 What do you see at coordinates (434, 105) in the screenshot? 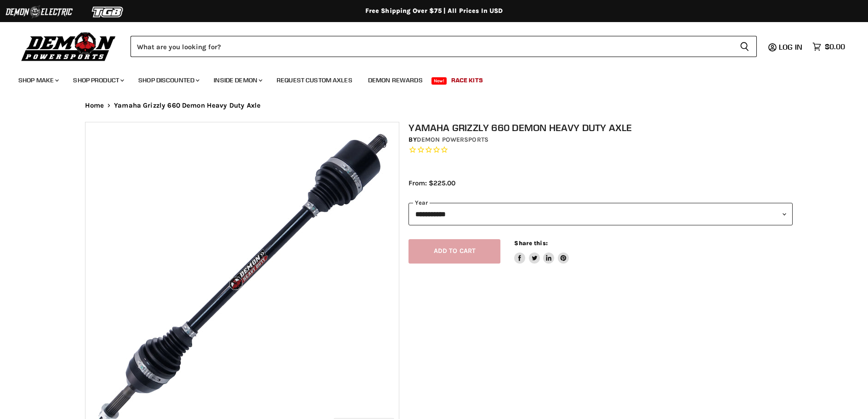
I see `nav: Breadcrumbs` at bounding box center [434, 105].